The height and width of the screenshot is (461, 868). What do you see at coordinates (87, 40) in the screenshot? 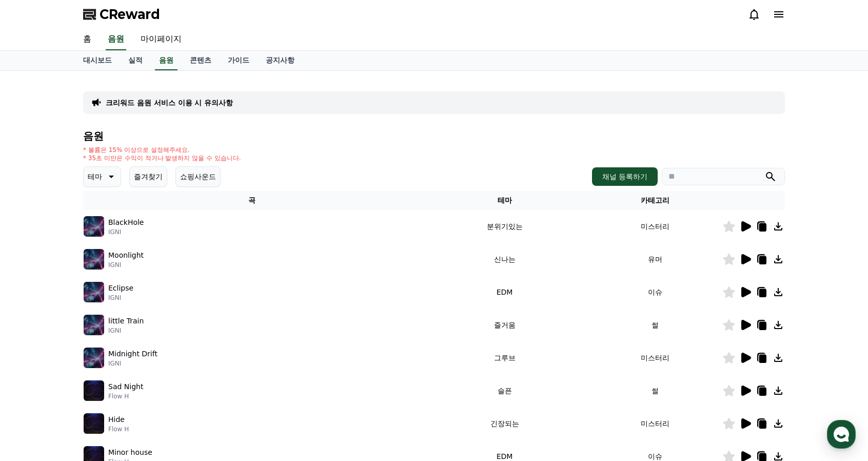
I see `a: 홈` at bounding box center [87, 40].